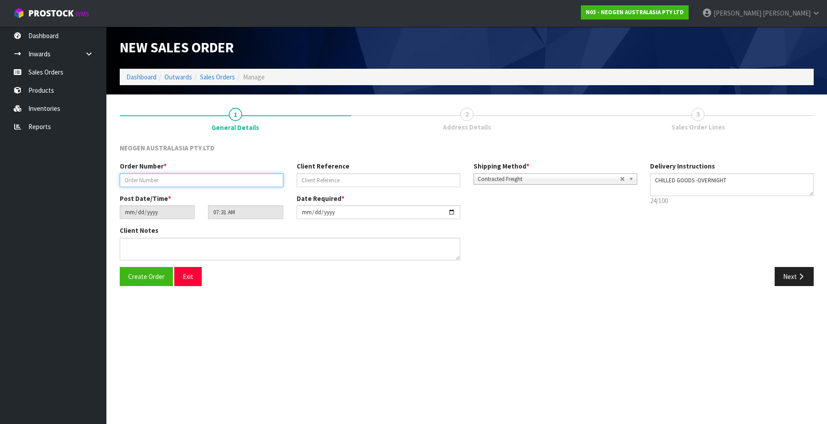  Describe the element at coordinates (467, 114) in the screenshot. I see `span: 2` at that location.